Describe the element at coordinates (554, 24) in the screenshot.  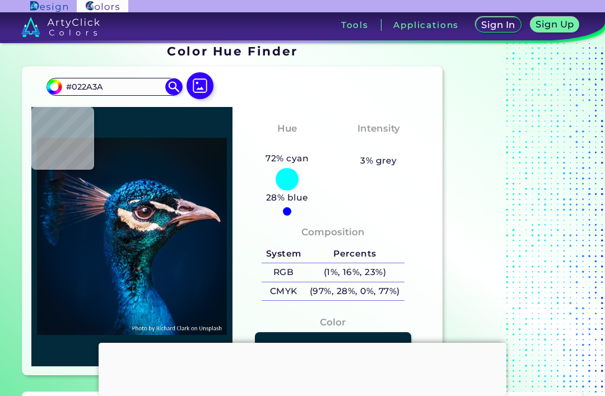
I see `h5: Sign Up` at that location.